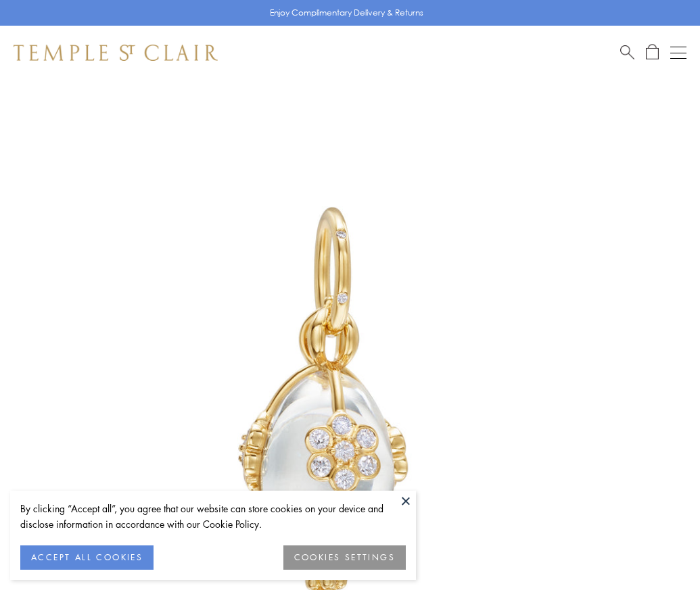 This screenshot has width=700, height=590. Describe the element at coordinates (627, 52) in the screenshot. I see `a: Search` at that location.